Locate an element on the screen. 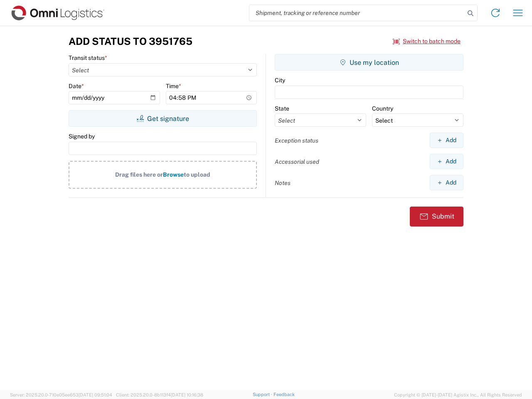 The height and width of the screenshot is (399, 532). label: City is located at coordinates (280, 80).